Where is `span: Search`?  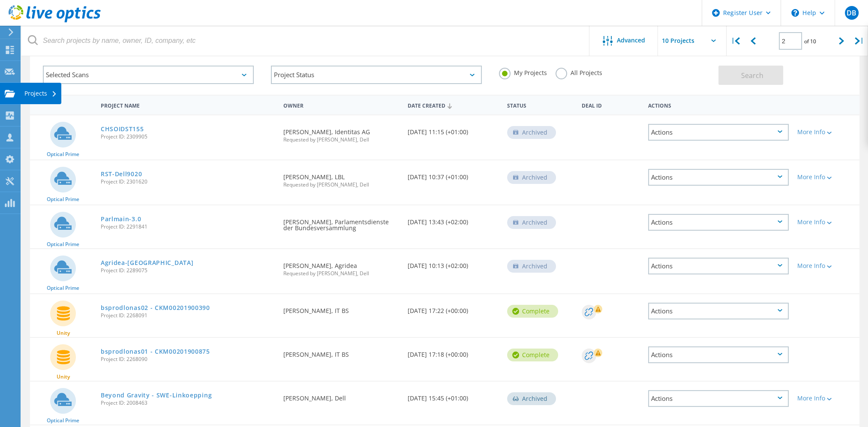 span: Search is located at coordinates (752, 75).